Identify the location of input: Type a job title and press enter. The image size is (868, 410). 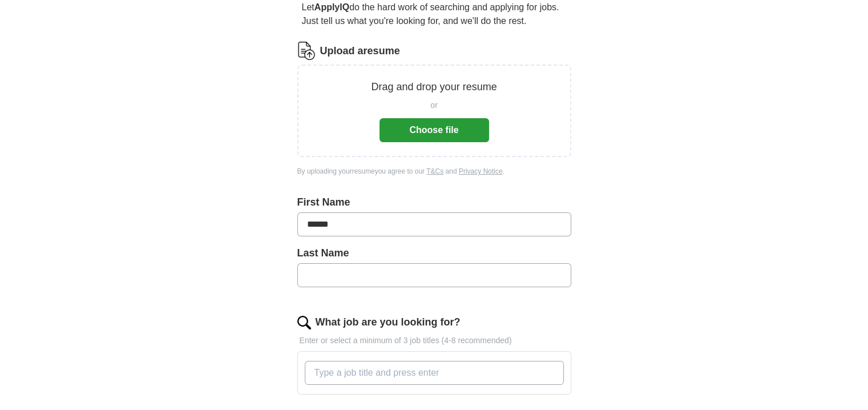
(434, 373).